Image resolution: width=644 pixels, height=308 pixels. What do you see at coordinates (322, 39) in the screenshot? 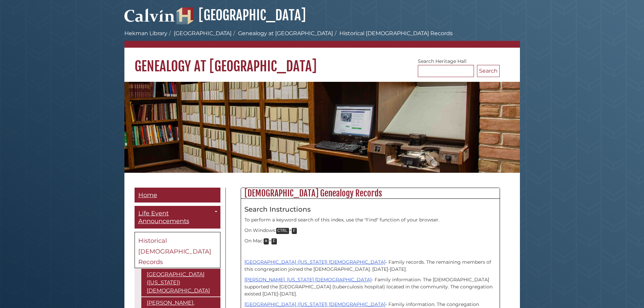
I see `nav: breadcrumb` at bounding box center [322, 39].